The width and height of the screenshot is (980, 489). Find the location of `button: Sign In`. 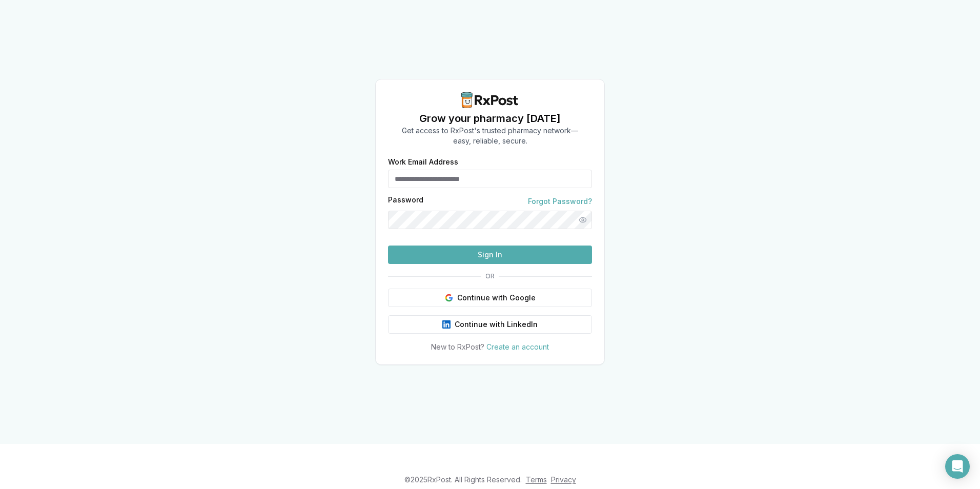

button: Sign In is located at coordinates (490, 255).